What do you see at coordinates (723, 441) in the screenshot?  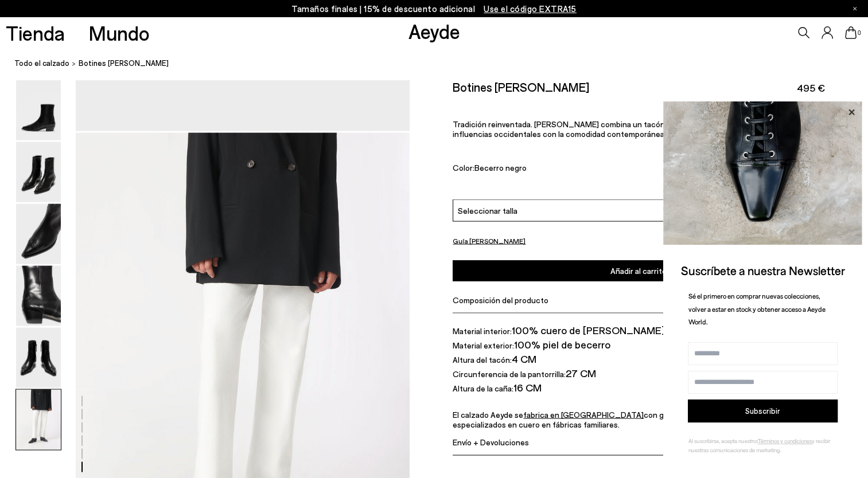 I see `span: Al suscribirse, acepta nuestros` at bounding box center [723, 441].